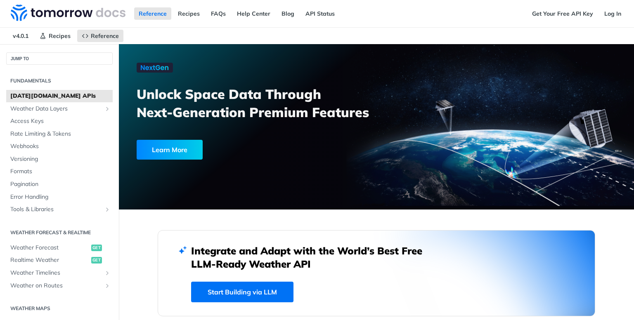  What do you see at coordinates (60, 134) in the screenshot?
I see `span: Rate Limiting & Tokens` at bounding box center [60, 134].